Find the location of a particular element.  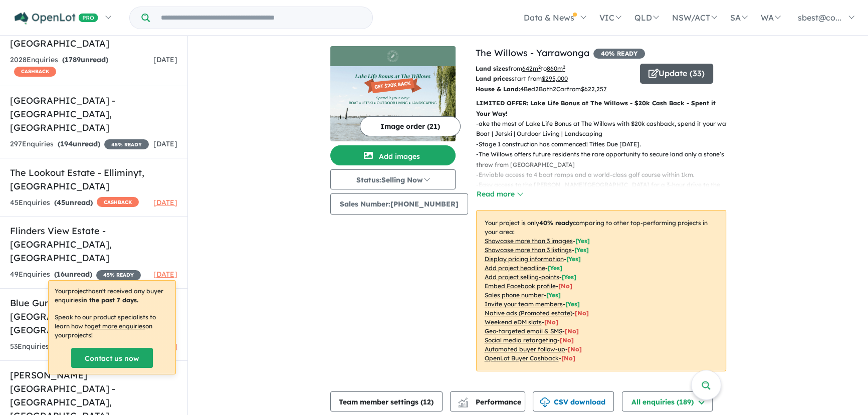

button: Team member settings (12) is located at coordinates (386, 401).